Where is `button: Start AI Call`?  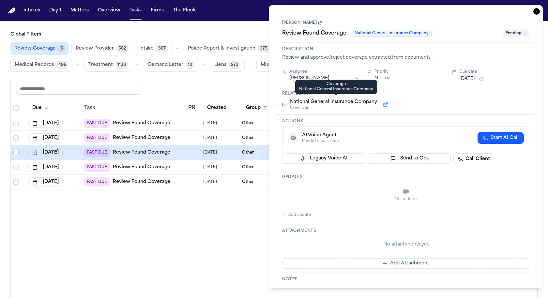 button: Start AI Call is located at coordinates (501, 138).